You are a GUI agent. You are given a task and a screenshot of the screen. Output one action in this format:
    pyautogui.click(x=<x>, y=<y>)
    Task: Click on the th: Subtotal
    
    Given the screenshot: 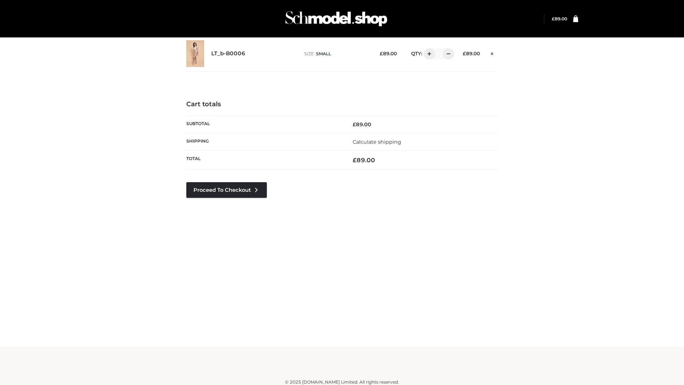 What is the action you would take?
    pyautogui.click(x=264, y=124)
    